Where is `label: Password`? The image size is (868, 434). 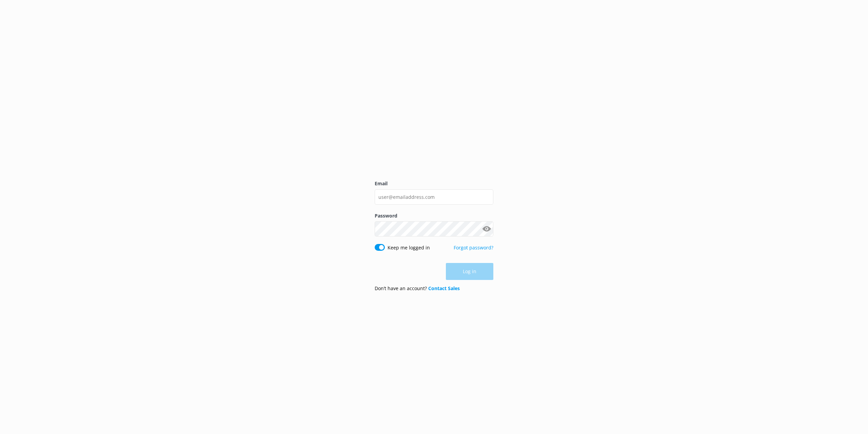 label: Password is located at coordinates (434, 216).